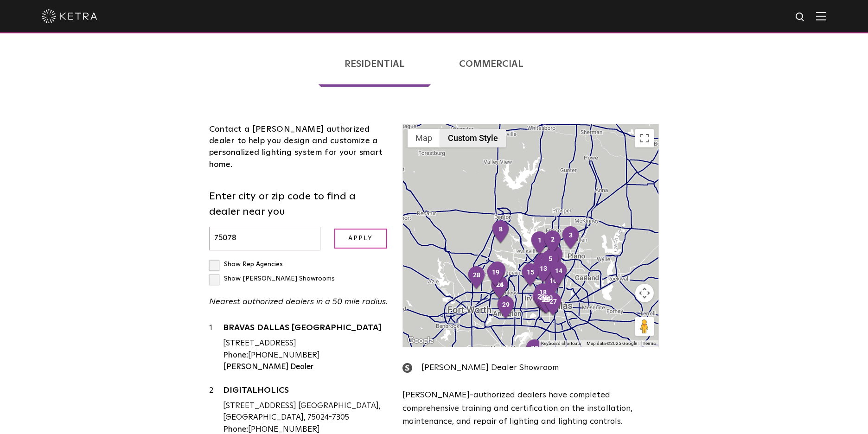  Describe the element at coordinates (424, 138) in the screenshot. I see `button: Show street map` at that location.